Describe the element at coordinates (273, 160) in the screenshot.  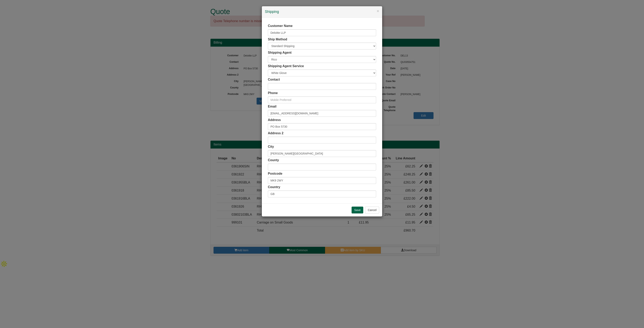
I see `label: County` at that location.